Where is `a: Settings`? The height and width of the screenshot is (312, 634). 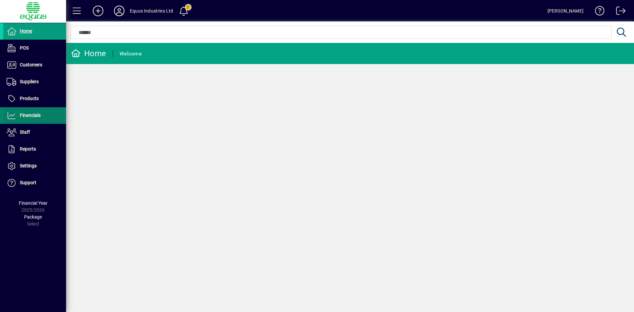
a: Settings is located at coordinates (35, 166).